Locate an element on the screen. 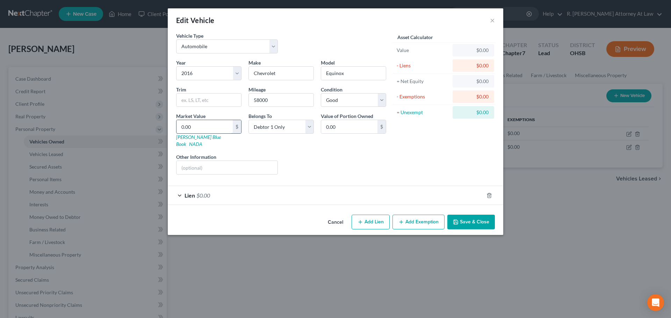 The height and width of the screenshot is (318, 671). button: Add Exemption is located at coordinates (418, 222).